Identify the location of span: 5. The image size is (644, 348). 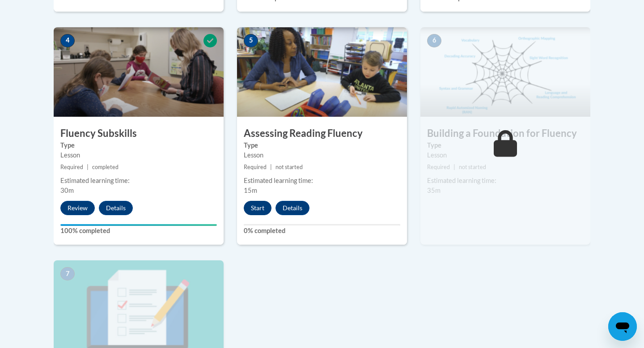
(251, 41).